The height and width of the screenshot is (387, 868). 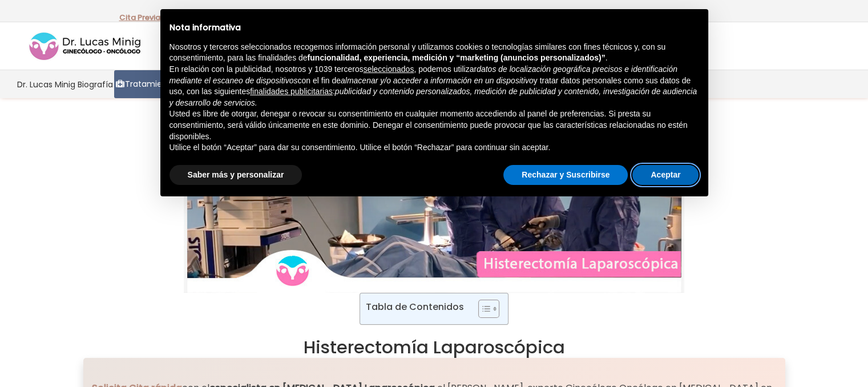 I want to click on em: almacenar y/o acceder a información en un dispositivo, so click(x=437, y=80).